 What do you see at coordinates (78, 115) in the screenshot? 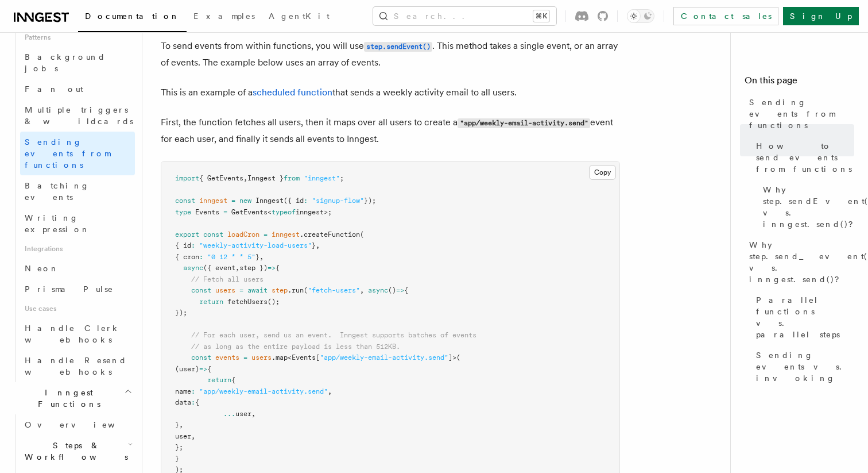
I see `span: Multiple triggers & wildcards` at bounding box center [78, 115].